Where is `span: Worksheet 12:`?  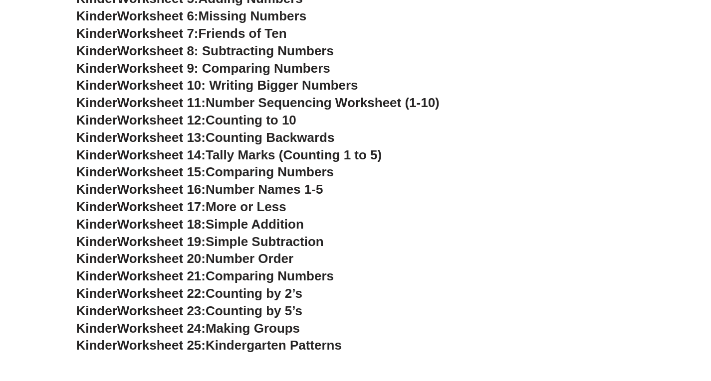
span: Worksheet 12: is located at coordinates (161, 120).